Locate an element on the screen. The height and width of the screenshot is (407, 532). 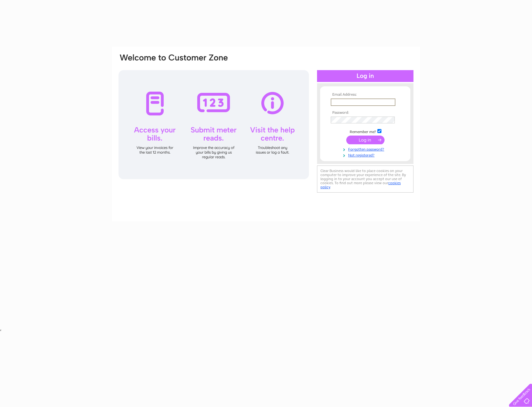
input: Submit is located at coordinates (365, 140).